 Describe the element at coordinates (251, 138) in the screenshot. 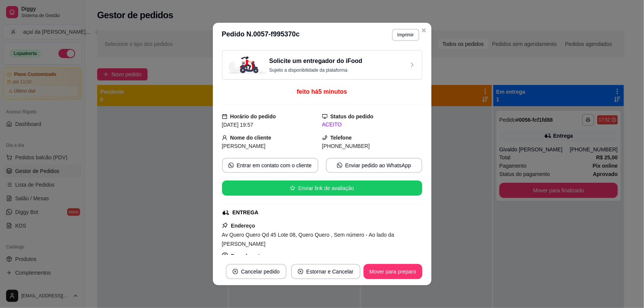

I see `strong: Nome do cliente` at that location.